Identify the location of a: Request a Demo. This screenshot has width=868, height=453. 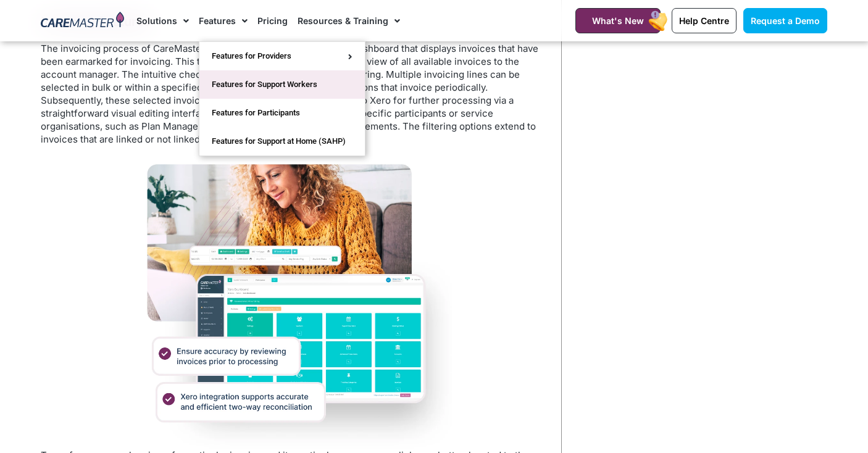
(785, 21).